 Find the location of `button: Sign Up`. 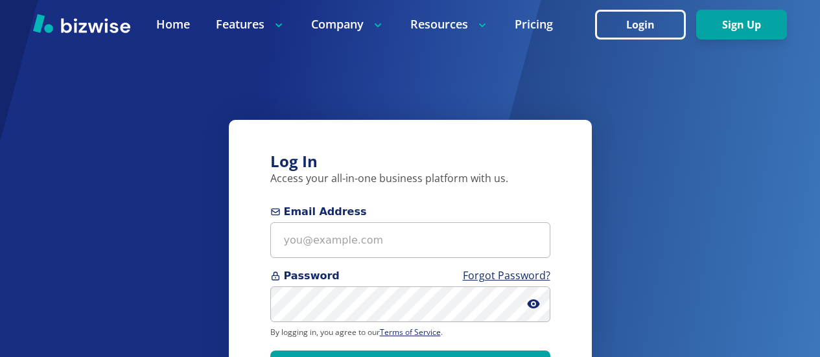

button: Sign Up is located at coordinates (742, 25).